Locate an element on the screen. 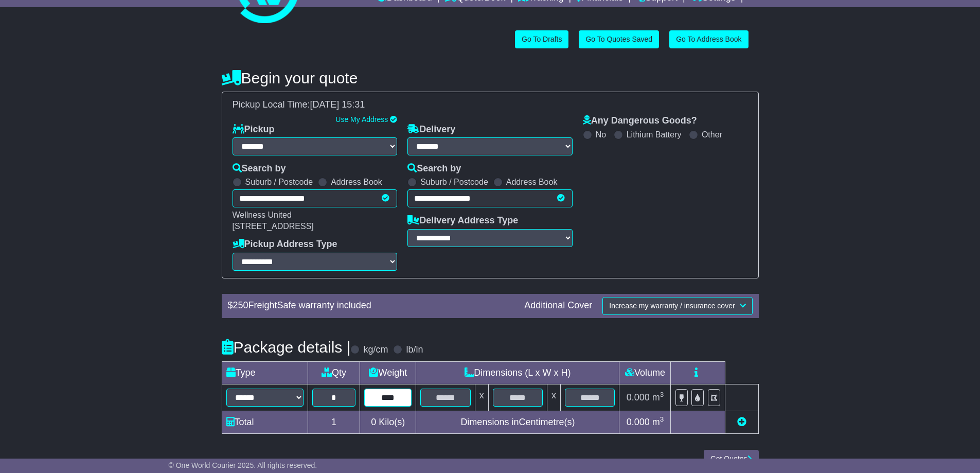 This screenshot has height=473, width=980. span: Increase my warranty / insurance cover is located at coordinates (672, 305).